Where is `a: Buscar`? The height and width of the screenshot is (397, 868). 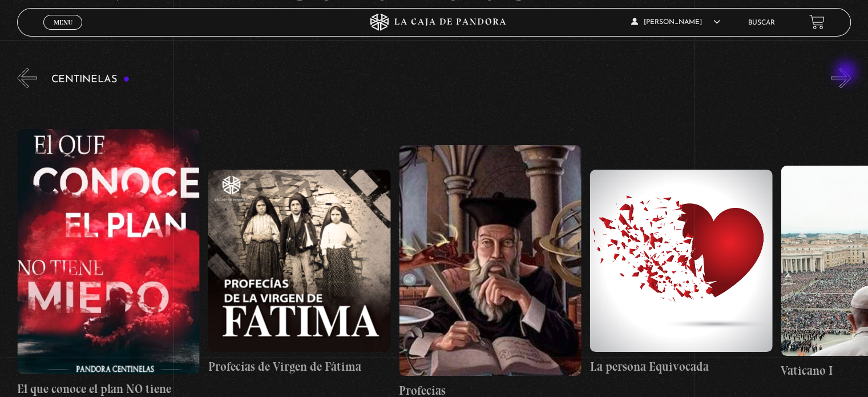 a: Buscar is located at coordinates (761, 23).